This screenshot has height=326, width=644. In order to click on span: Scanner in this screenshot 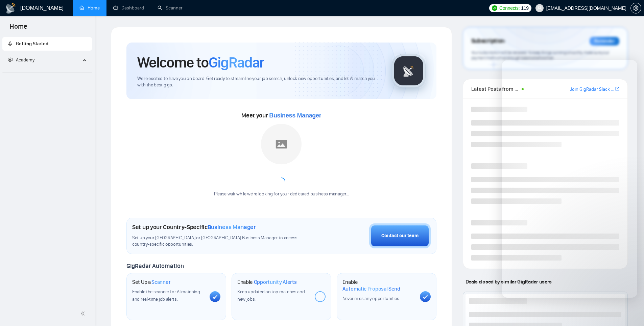, I will do `click(161, 282)`.